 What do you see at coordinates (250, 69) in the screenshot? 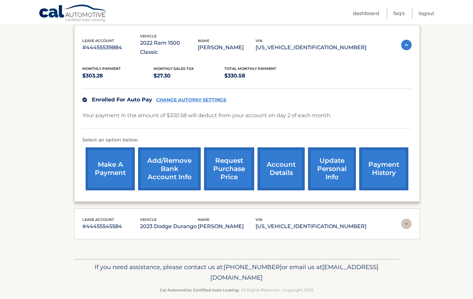
I see `span: Total Monthly Payment` at bounding box center [250, 69].